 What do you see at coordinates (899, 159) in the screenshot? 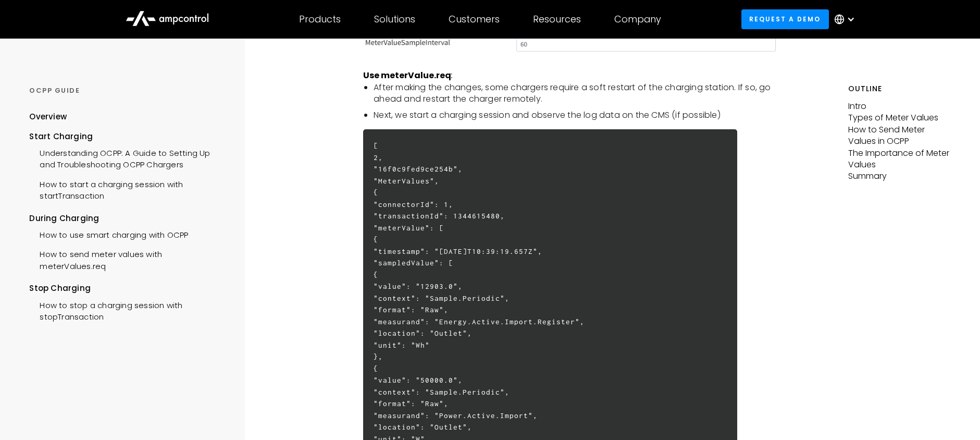
I see `p: The Importance of Meter Values` at bounding box center [899, 159].